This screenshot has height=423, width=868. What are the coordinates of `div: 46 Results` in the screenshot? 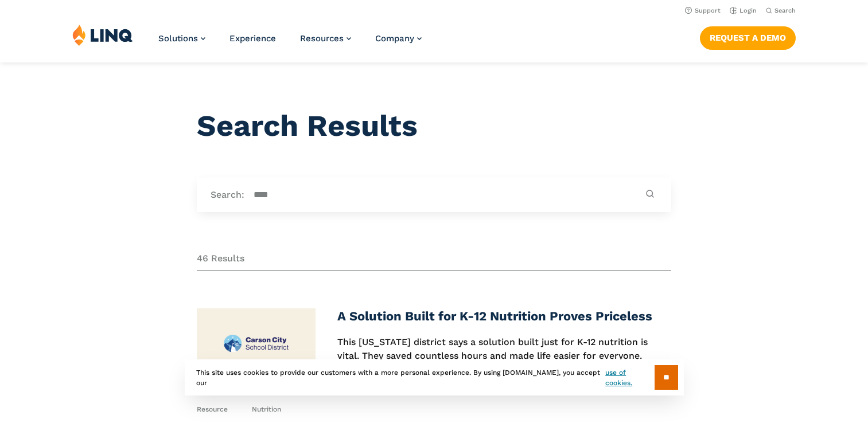 It's located at (434, 261).